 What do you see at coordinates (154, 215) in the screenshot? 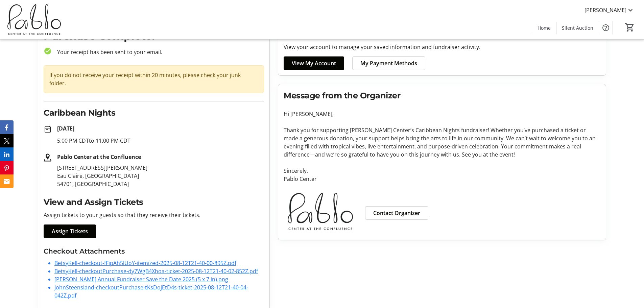
I see `p: Assign tickets to your guests so that they receive their tickets.` at bounding box center [154, 215].